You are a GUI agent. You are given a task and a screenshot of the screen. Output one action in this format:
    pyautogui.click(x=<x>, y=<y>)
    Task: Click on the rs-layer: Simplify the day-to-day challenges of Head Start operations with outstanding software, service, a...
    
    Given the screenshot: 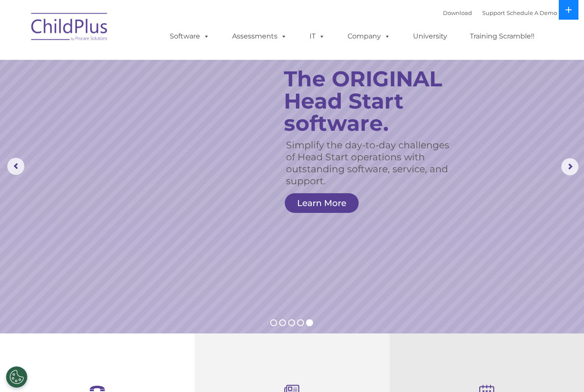 What is the action you would take?
    pyautogui.click(x=372, y=163)
    